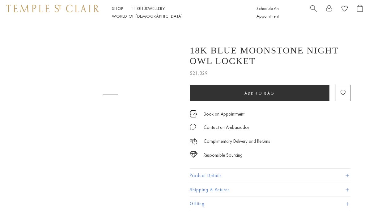 This screenshot has height=216, width=369. I want to click on nav: Main navigation, so click(177, 12).